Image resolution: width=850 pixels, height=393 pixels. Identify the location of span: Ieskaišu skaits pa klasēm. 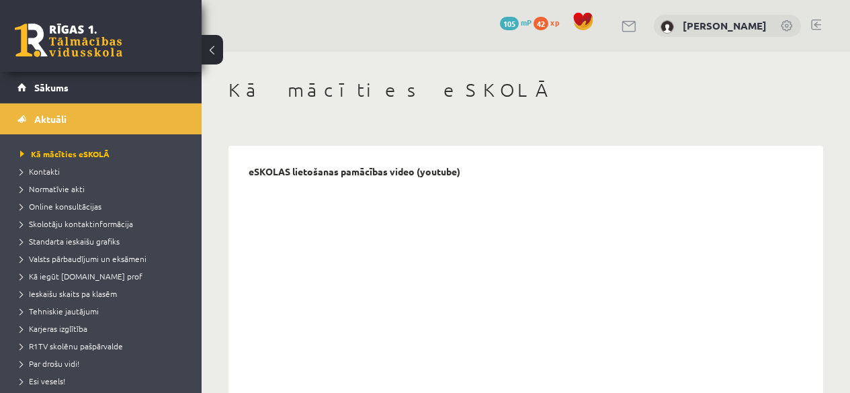
(69, 293).